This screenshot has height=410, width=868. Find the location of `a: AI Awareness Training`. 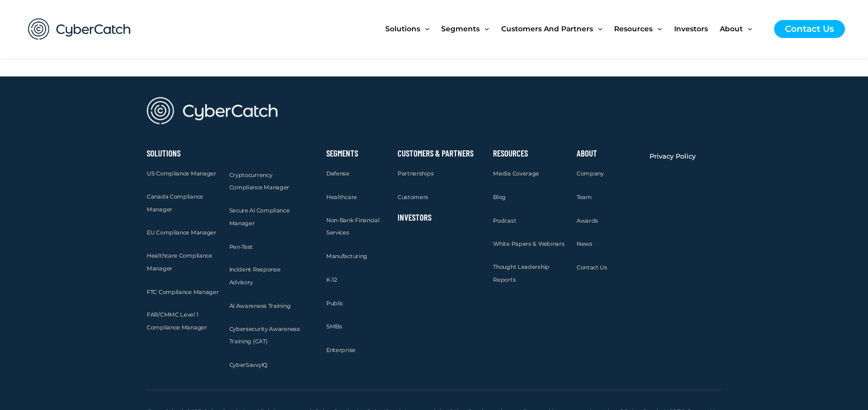

a: AI Awareness Training is located at coordinates (260, 306).